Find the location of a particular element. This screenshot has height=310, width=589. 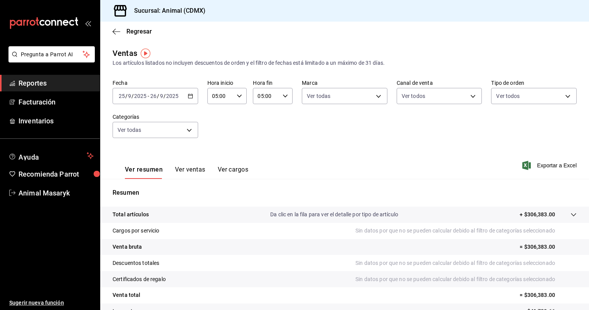

div: Ventas is located at coordinates (125, 53).